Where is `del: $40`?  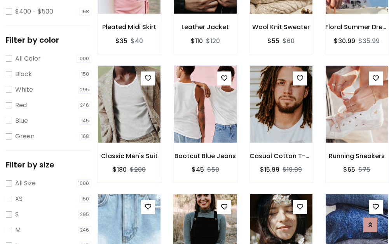 del: $40 is located at coordinates (137, 41).